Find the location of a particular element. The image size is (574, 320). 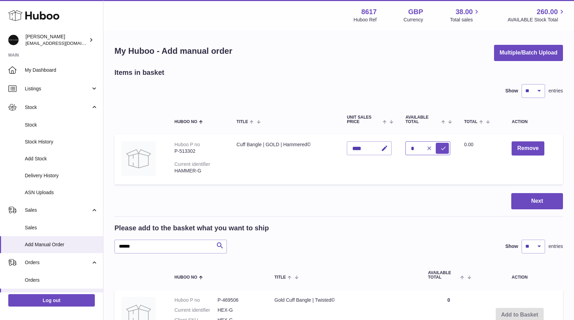

span: 38.00 is located at coordinates (464, 12).